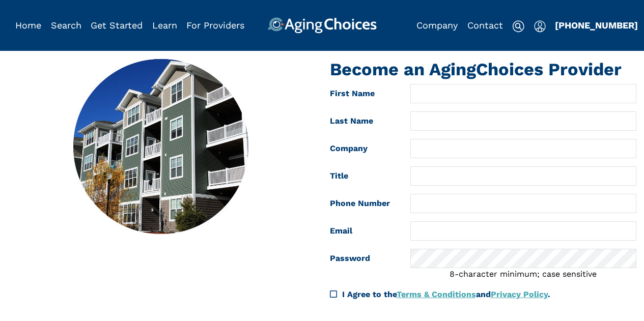 Image resolution: width=644 pixels, height=321 pixels. I want to click on label: Password, so click(362, 265).